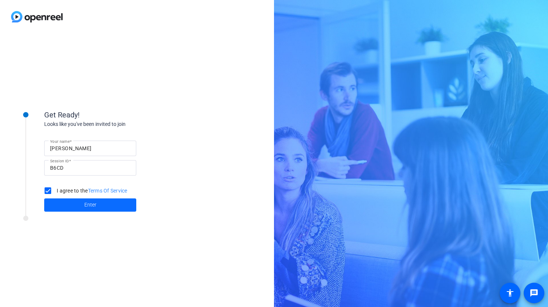  I want to click on mat-label: Your name, so click(60, 141).